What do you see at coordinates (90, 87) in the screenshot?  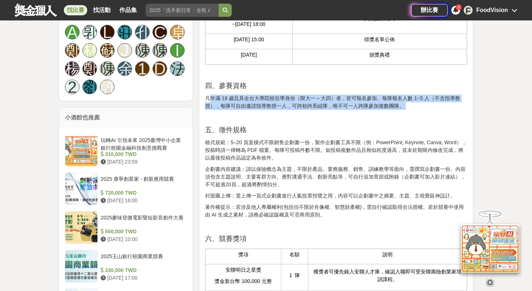 I see `a: 劉` at bounding box center [90, 87].